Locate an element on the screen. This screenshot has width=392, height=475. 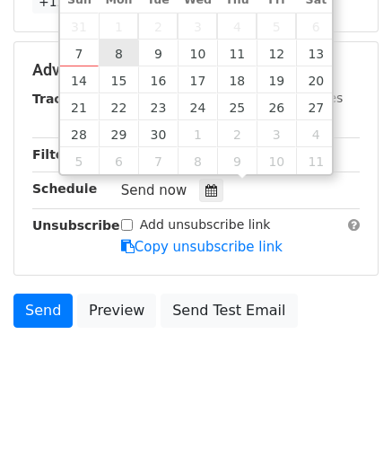
a: Copy unsubscribe link is located at coordinates (202, 247).